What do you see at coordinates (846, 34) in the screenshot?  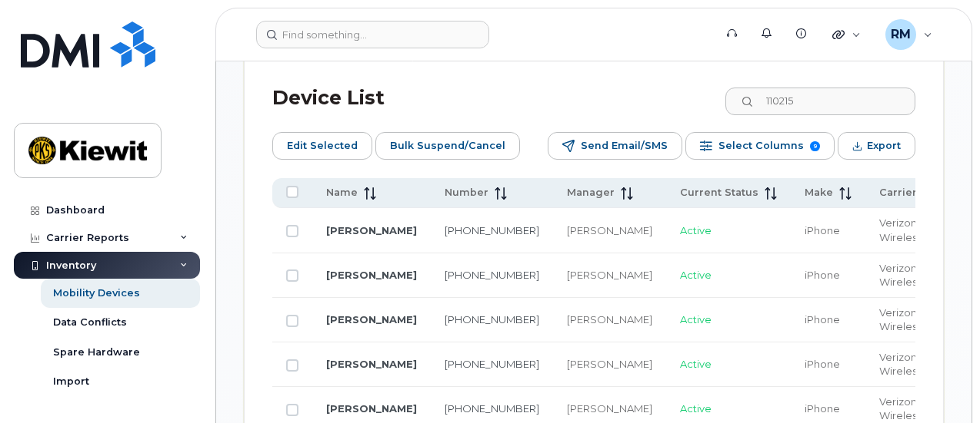 I see `div: Quicklinks` at bounding box center [846, 34].